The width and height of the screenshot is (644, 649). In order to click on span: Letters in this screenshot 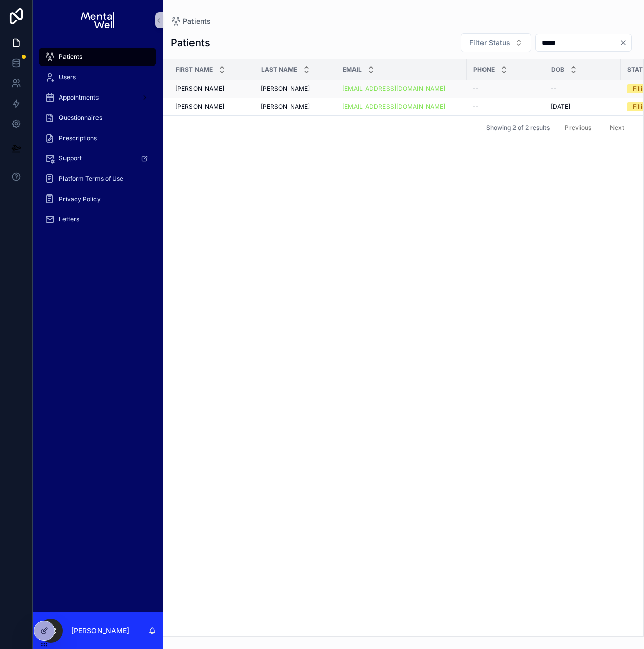, I will do `click(69, 219)`.